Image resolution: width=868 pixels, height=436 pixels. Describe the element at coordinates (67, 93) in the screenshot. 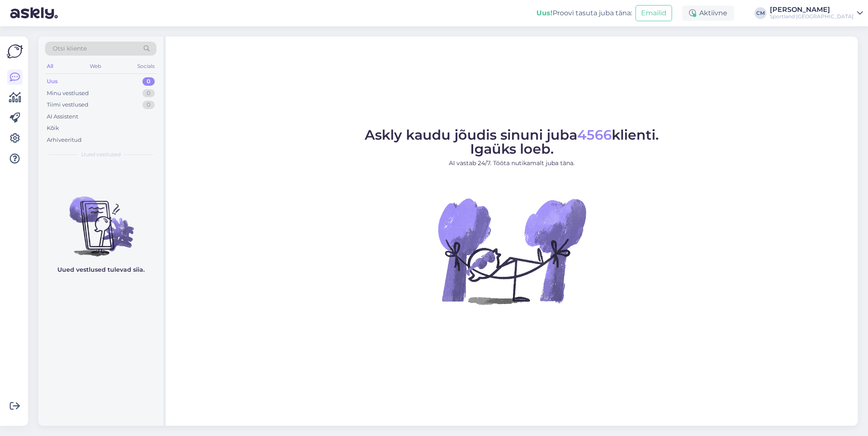

I see `div: Minu vestlused` at that location.